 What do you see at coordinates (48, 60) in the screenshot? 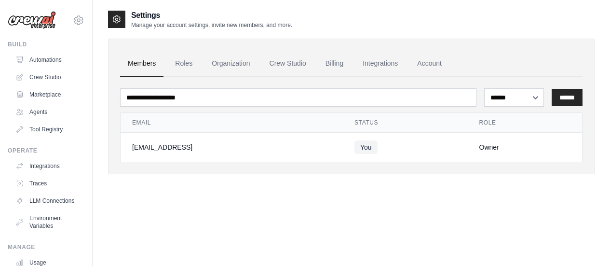
I see `a: Automations` at bounding box center [48, 60].